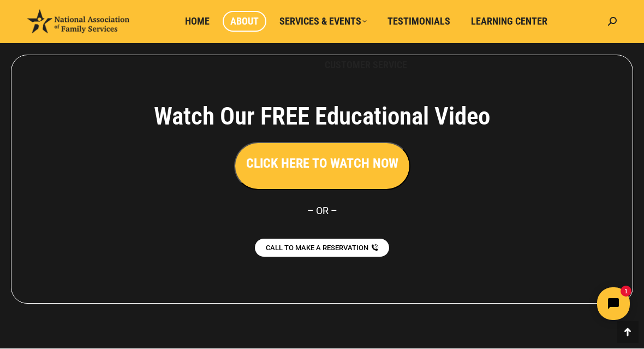  I want to click on h3: CLICK HERE TO WATCH NOW, so click(322, 164).